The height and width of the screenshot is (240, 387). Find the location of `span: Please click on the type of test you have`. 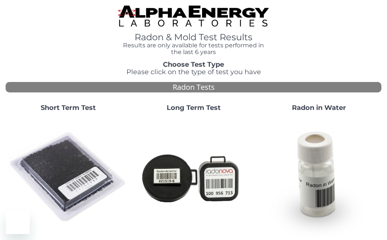

span: Please click on the type of test you have is located at coordinates (194, 72).